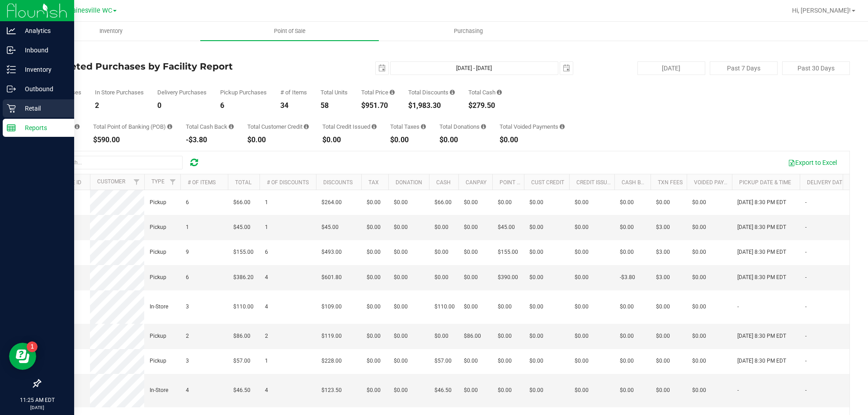 The height and width of the screenshot is (415, 868). I want to click on div: # of Items, so click(293, 92).